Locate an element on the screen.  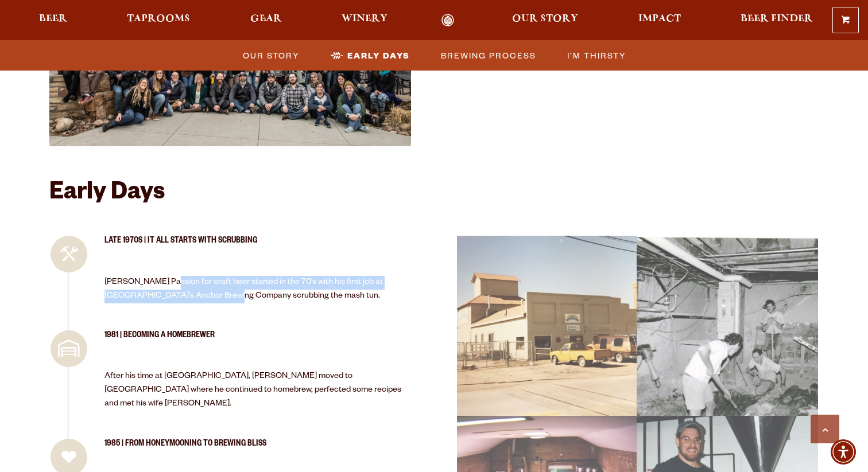
a: Beer Finder is located at coordinates (776, 20).